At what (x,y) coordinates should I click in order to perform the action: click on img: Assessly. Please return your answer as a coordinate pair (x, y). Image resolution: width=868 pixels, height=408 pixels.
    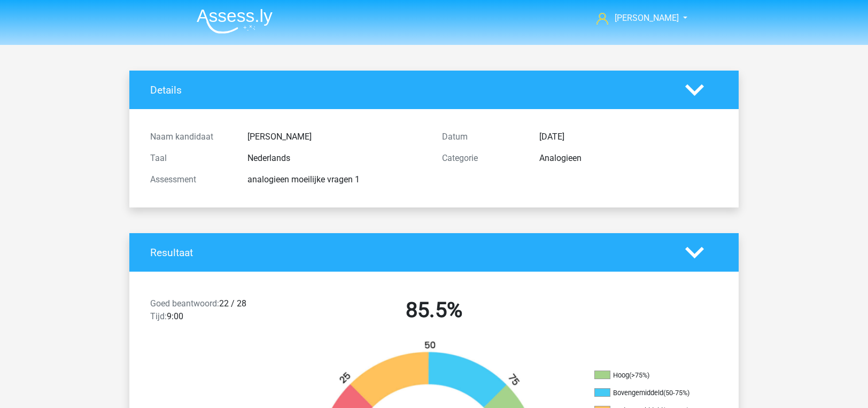
    Looking at the image, I should click on (235, 21).